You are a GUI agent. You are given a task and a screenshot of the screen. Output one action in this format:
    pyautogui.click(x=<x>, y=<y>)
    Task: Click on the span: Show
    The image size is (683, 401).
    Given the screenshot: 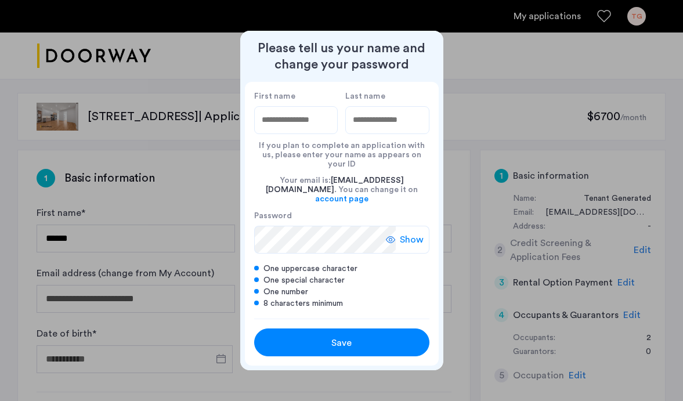 What is the action you would take?
    pyautogui.click(x=412, y=240)
    